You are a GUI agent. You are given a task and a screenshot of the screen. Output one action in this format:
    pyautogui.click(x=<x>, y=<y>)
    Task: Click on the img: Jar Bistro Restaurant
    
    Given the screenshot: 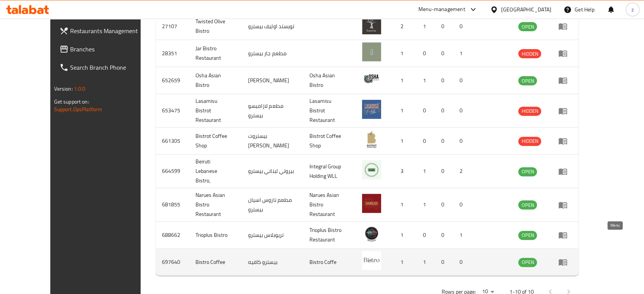 What is the action you would take?
    pyautogui.click(x=372, y=52)
    